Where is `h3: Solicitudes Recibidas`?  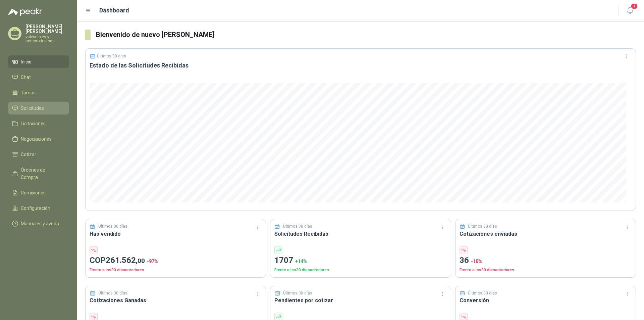 h3: Solicitudes Recibidas is located at coordinates (360, 234).